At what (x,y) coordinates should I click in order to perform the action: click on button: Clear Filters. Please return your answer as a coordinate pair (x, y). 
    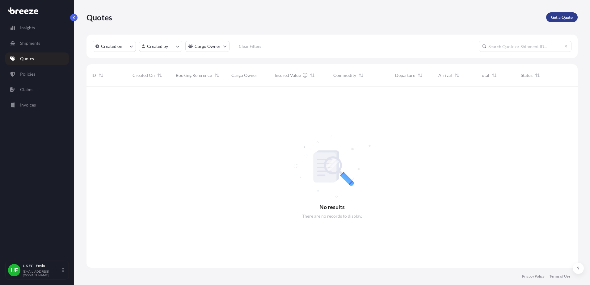
    Looking at the image, I should click on (250, 46).